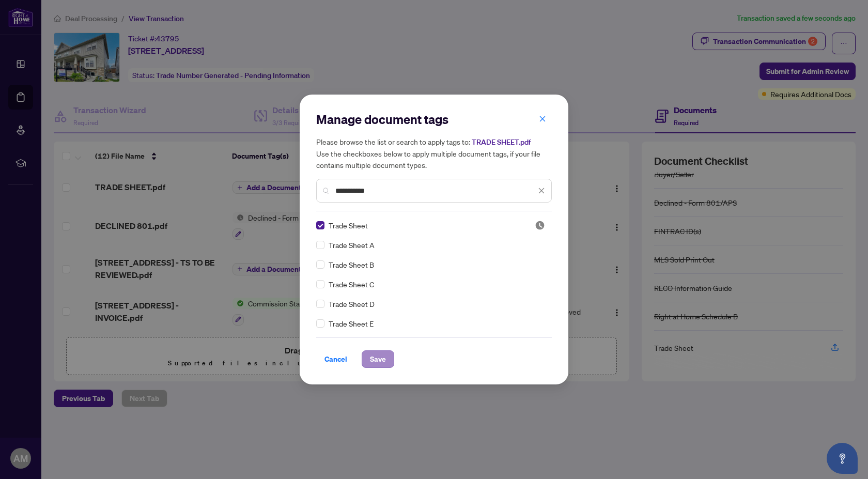 This screenshot has height=479, width=868. I want to click on img: status, so click(540, 226).